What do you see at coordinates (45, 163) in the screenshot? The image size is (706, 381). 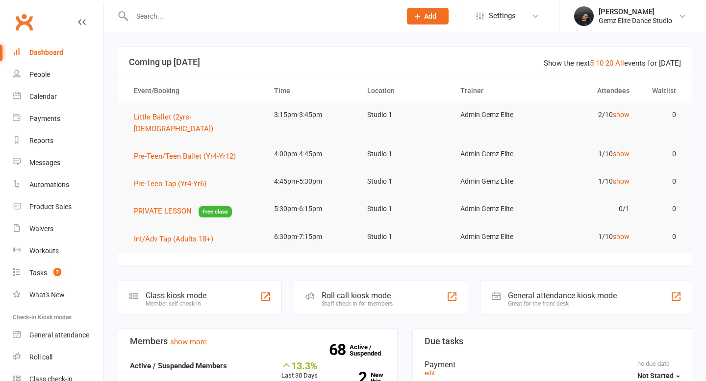 I see `div: Messages` at bounding box center [45, 163].